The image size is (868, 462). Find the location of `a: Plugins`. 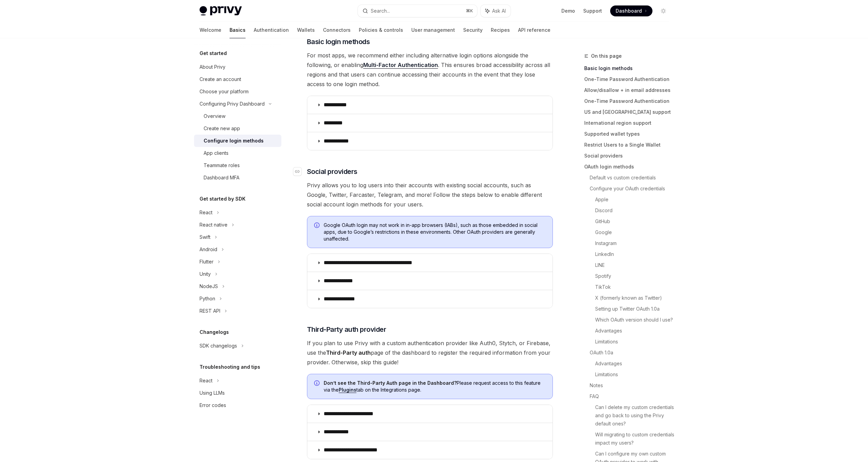

a: Plugins is located at coordinates (348, 390).